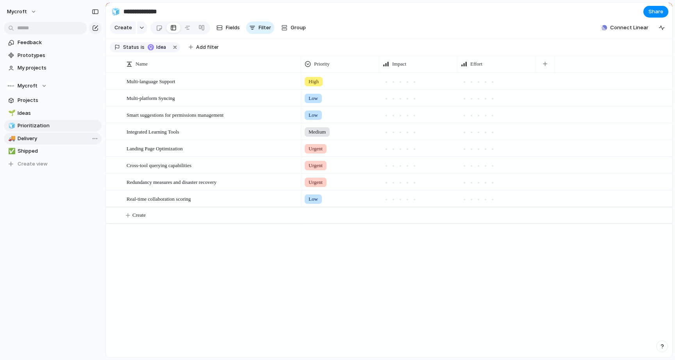  What do you see at coordinates (58, 151) in the screenshot?
I see `span: Shipped` at bounding box center [58, 151].